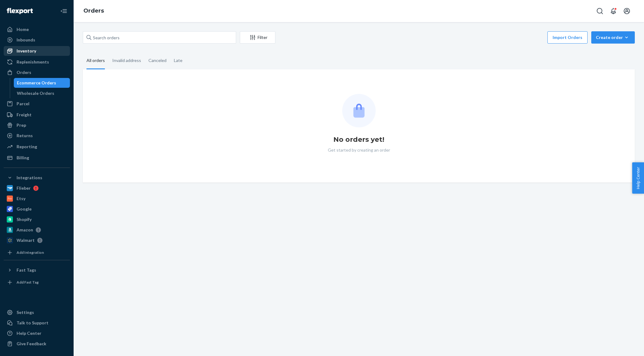 The width and height of the screenshot is (644, 356). What do you see at coordinates (37, 30) in the screenshot?
I see `a: Home` at bounding box center [37, 30].